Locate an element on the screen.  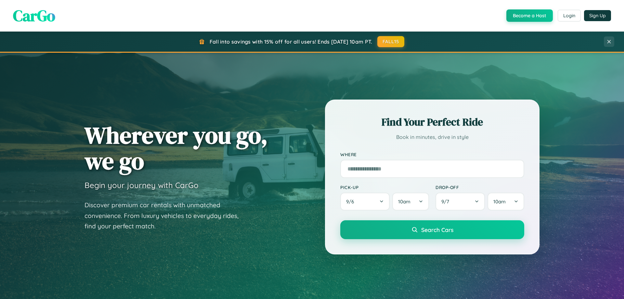
h3: Begin your journey with CarGo is located at coordinates (141, 185).